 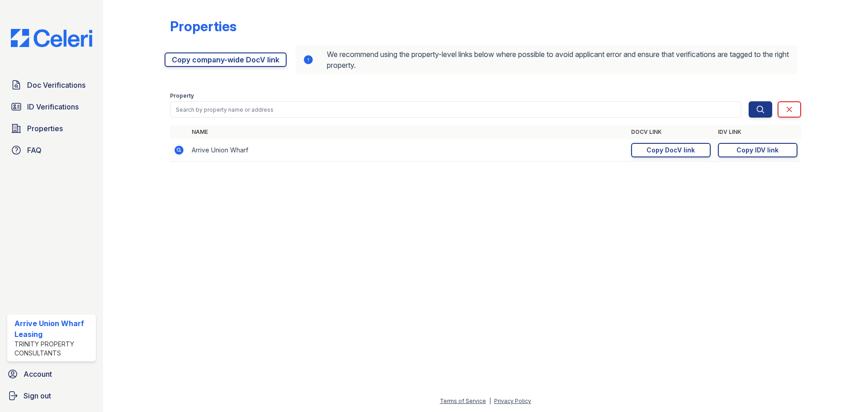 What do you see at coordinates (56, 85) in the screenshot?
I see `span: Doc Verifications` at bounding box center [56, 85].